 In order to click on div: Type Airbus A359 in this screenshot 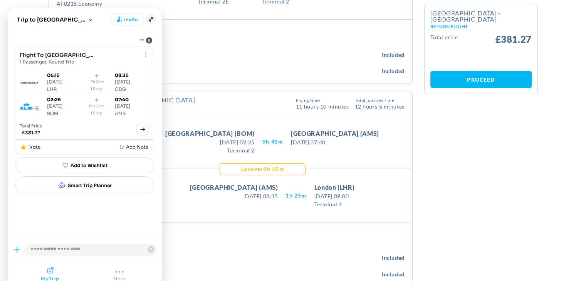, I will do `click(80, 10)`.